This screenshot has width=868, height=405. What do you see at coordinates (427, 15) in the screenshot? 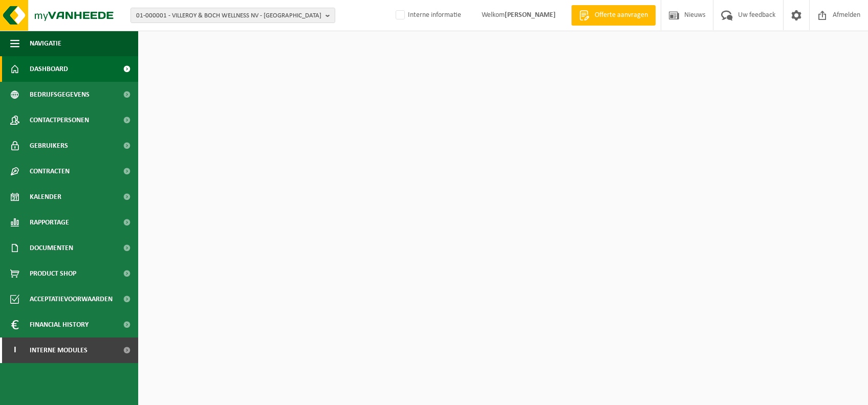
I see `label: Interne informatie` at bounding box center [427, 15].